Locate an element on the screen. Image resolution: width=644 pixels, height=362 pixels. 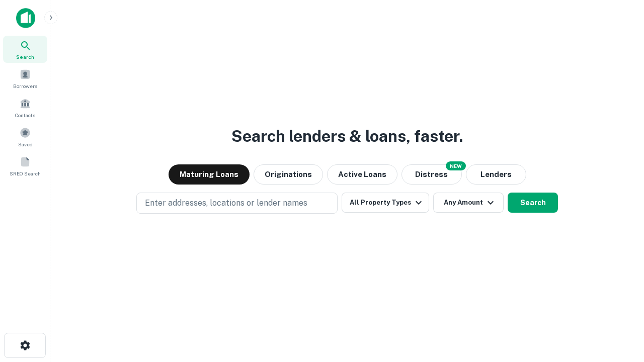
span: Search is located at coordinates (25, 57).